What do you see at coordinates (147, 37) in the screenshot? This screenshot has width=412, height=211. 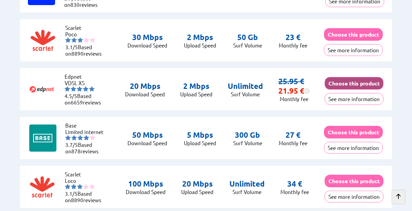 I see `p: 30 Mbps` at bounding box center [147, 37].